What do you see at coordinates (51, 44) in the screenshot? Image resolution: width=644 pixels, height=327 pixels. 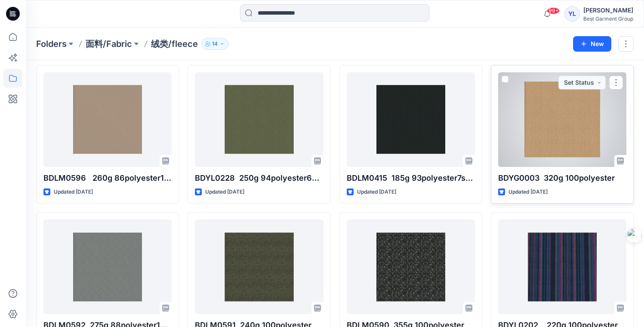 I see `p: Folders` at bounding box center [51, 44].